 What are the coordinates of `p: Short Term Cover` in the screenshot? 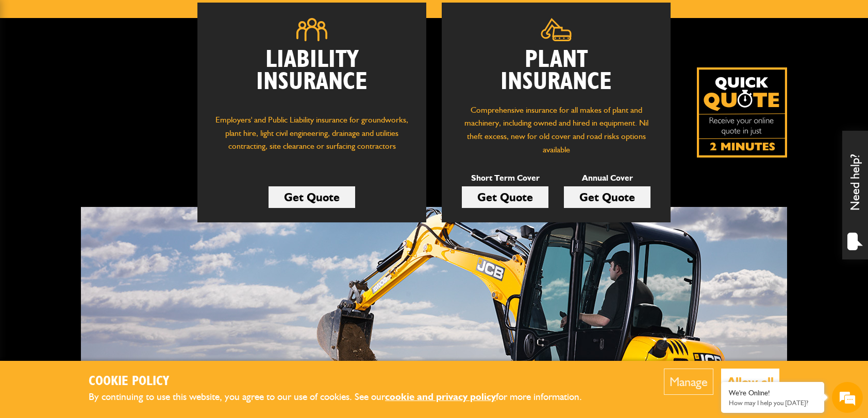 It's located at (505, 178).